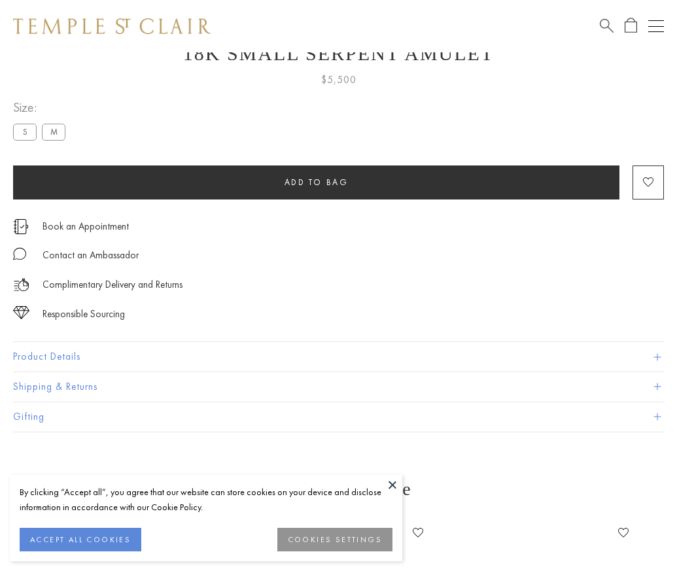  Describe the element at coordinates (80, 540) in the screenshot. I see `button: ACCEPT ALL COOKIES` at that location.